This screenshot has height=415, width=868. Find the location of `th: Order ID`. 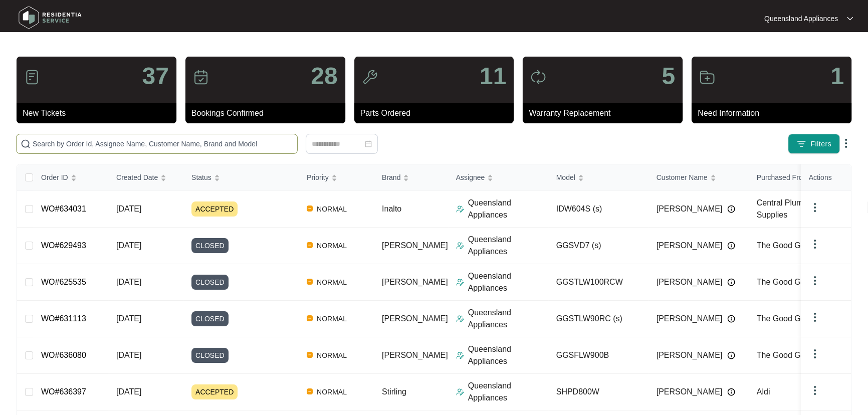

th: Order ID is located at coordinates (71, 178).